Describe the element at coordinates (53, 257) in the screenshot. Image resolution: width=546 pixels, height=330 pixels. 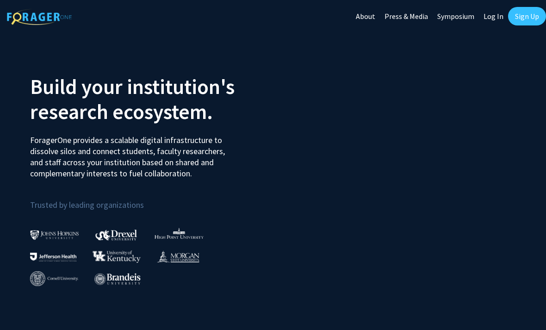
I see `img: Thomas Jefferson University` at that location.